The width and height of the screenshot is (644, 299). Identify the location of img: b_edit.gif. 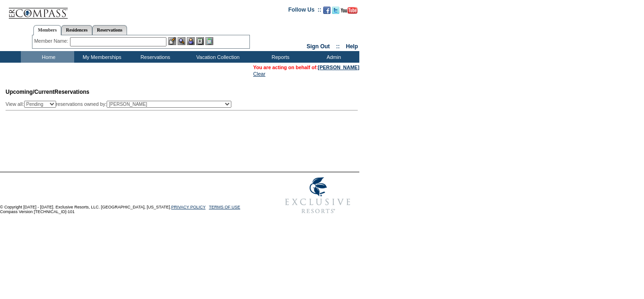
(172, 41).